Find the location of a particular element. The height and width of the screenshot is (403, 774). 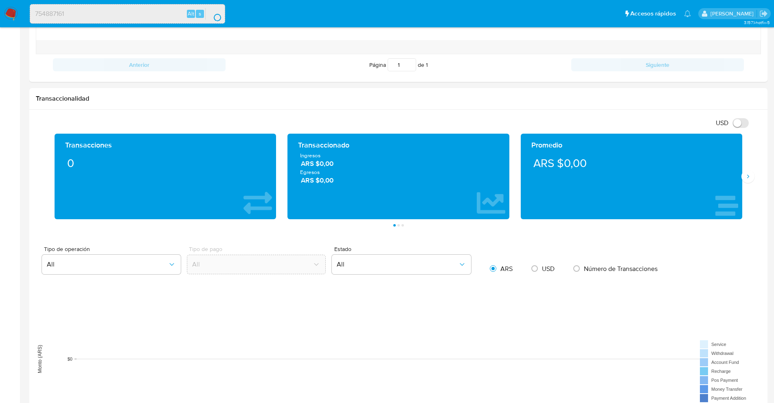

p: santiago.sgreco@mercadolibre.com is located at coordinates (733, 13).